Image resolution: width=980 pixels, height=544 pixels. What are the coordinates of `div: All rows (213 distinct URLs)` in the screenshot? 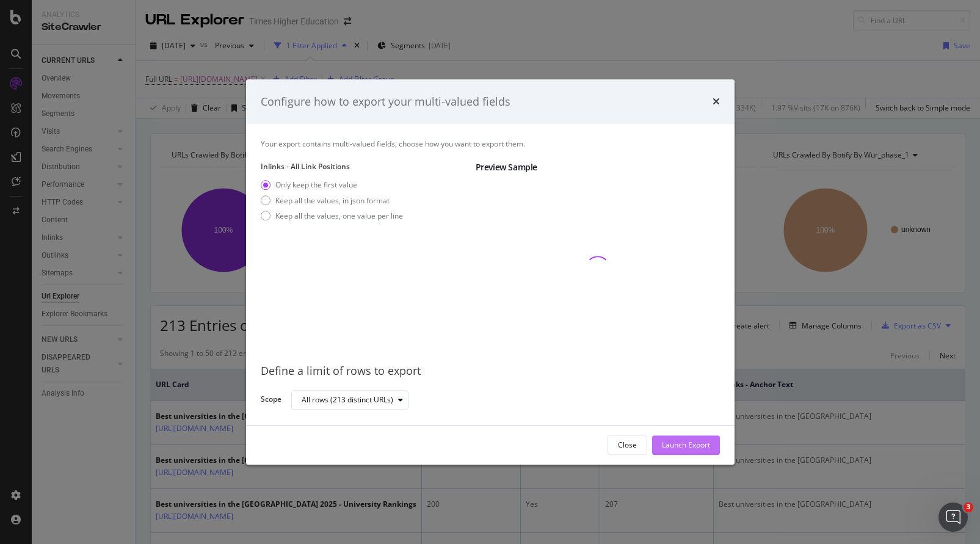 It's located at (347, 400).